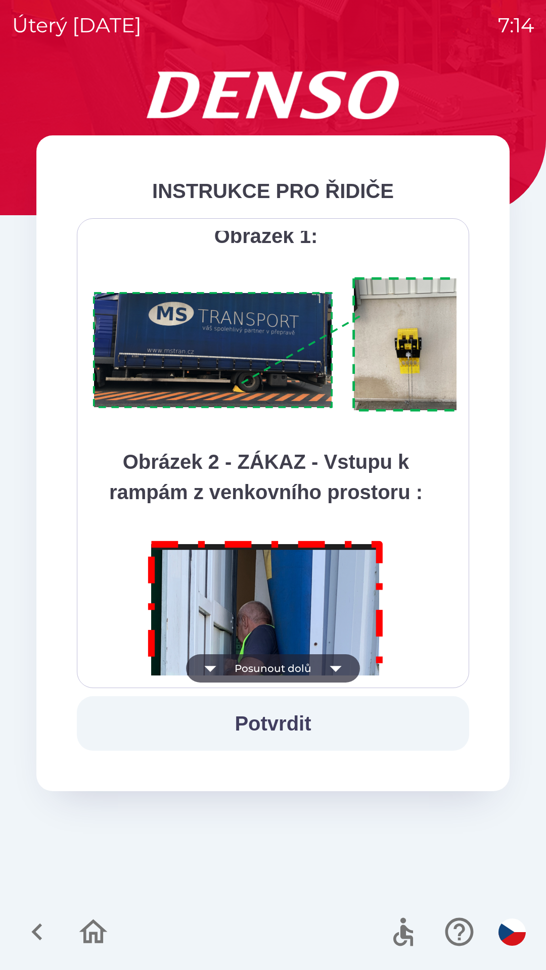 This screenshot has width=546, height=970. Describe the element at coordinates (286, 345) in the screenshot. I see `img: A1ym8hFSA0ukAAAAAElFTkSuQmCC` at that location.